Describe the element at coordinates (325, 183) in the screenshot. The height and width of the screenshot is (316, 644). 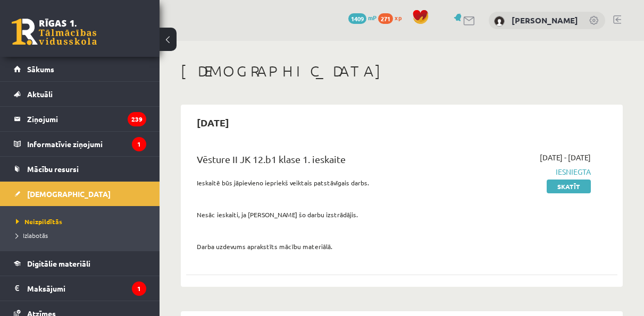
I see `p: Ieskaitē būs jāpievieno iepriekš veiktais patstāvīgais darbs.` at that location.